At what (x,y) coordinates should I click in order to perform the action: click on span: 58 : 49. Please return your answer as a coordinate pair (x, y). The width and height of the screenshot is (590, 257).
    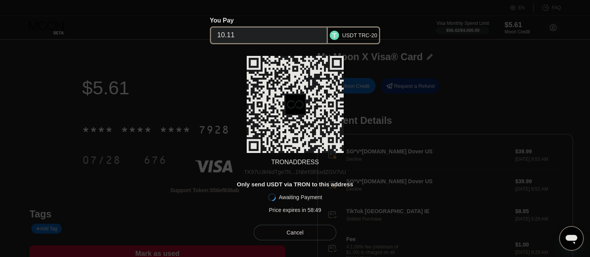
    Looking at the image, I should click on (314, 210).